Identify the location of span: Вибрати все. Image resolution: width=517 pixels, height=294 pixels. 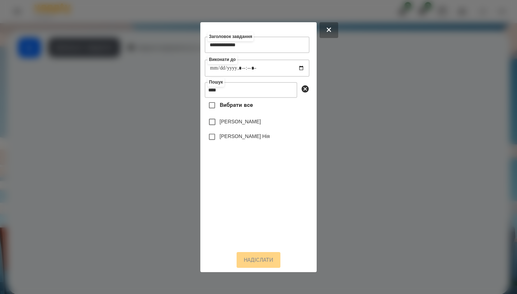
(236, 105).